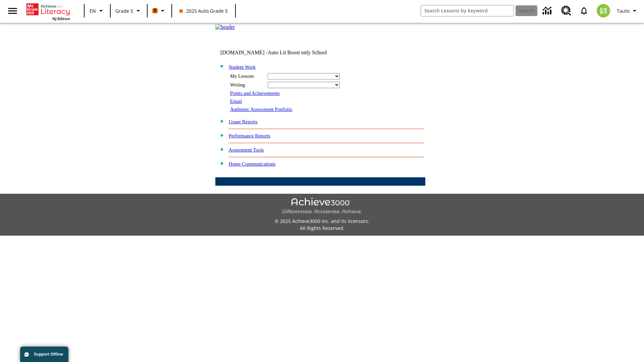 This screenshot has height=362, width=644. Describe the element at coordinates (584, 11) in the screenshot. I see `a: Notifications` at that location.